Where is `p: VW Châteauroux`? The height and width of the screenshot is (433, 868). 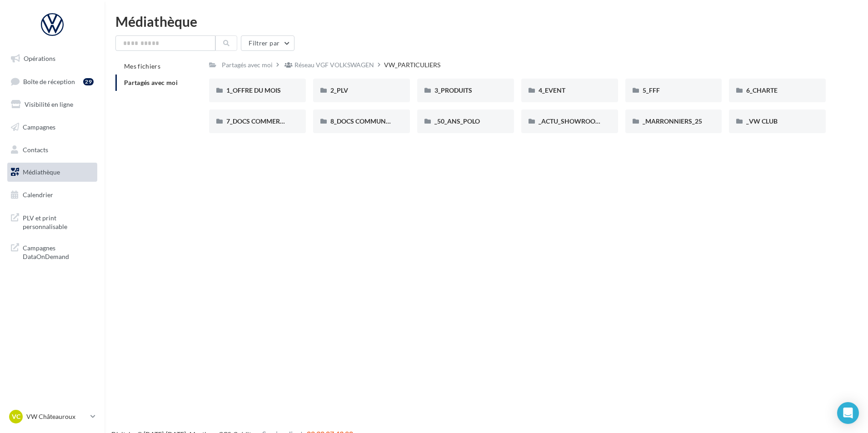
p: VW Châteauroux is located at coordinates (56, 417).